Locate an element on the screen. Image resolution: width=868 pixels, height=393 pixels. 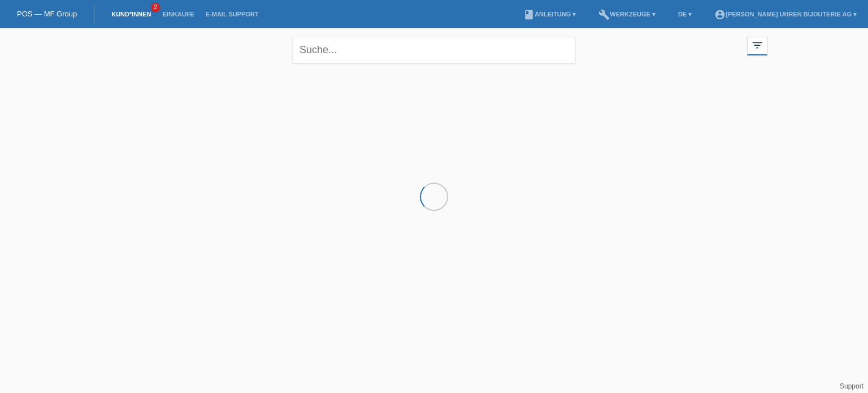
a: Support is located at coordinates (852, 386).